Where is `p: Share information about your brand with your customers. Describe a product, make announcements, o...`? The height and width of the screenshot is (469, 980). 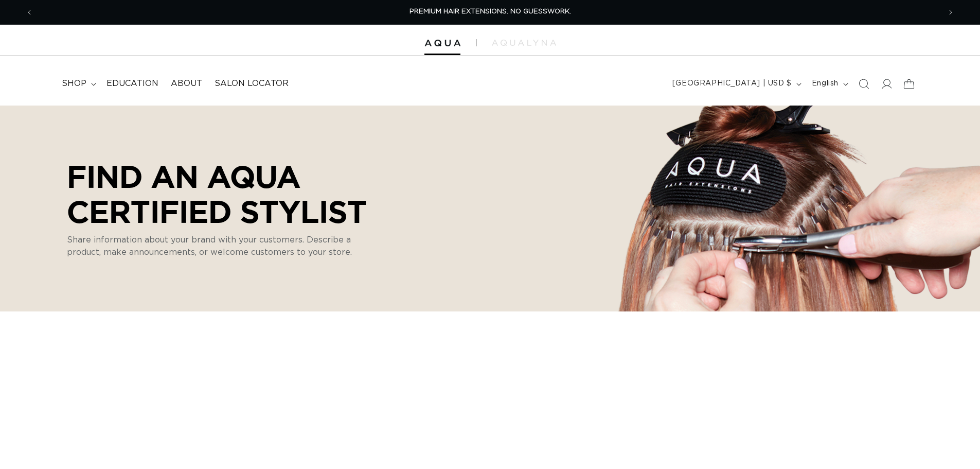 p: Share information about your brand with your customers. Describe a product, make announcements, o... is located at coordinates (216, 246).